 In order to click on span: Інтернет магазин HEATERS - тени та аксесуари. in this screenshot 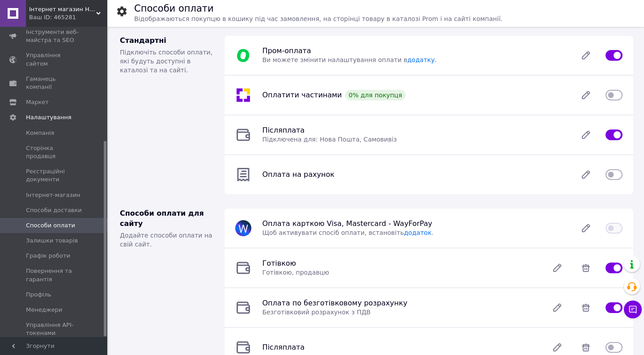, I will do `click(63, 9)`.